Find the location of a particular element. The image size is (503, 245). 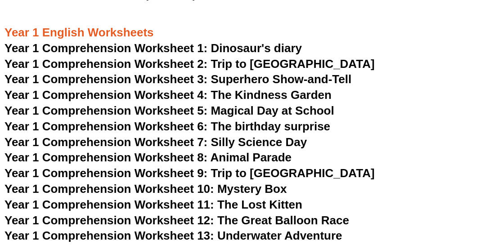

a: Year 1 Comprehension Worksheet 6: The birthday surprise is located at coordinates (167, 126).